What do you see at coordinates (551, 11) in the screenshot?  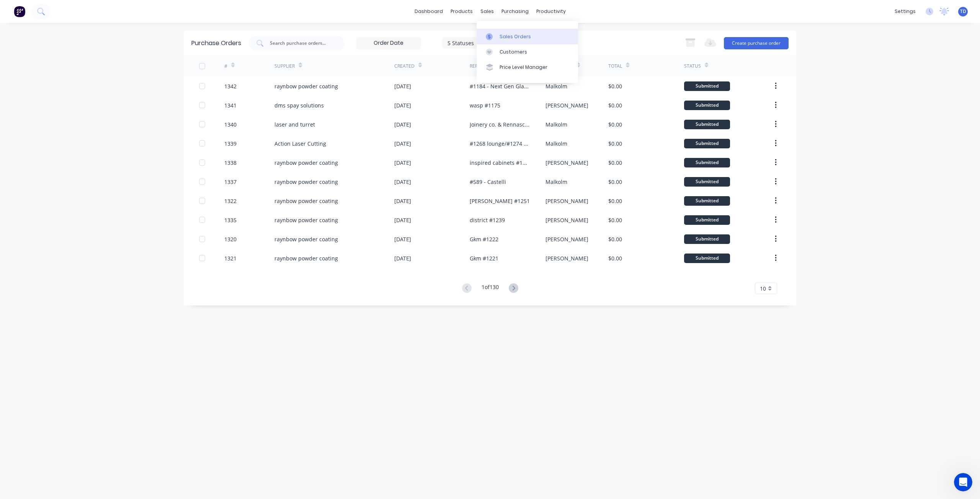 I see `div: productivity` at bounding box center [551, 11].